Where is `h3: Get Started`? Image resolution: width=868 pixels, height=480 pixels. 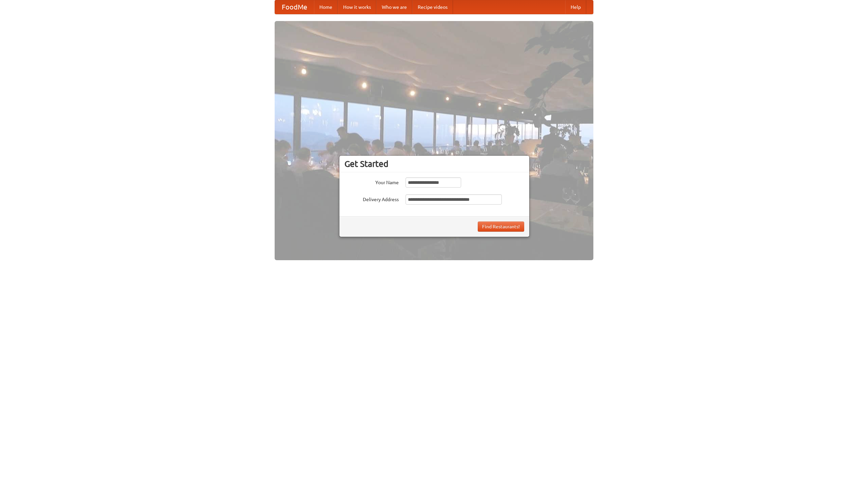 h3: Get Started is located at coordinates (434, 164).